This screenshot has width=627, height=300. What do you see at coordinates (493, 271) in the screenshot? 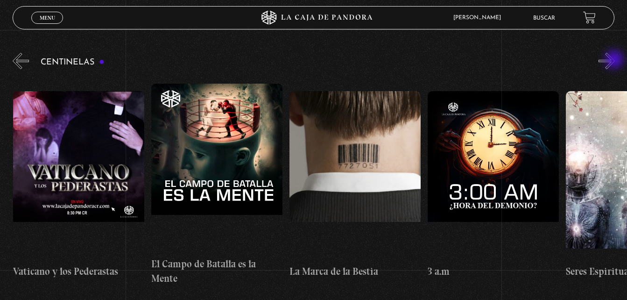
I see `h4: 3 a.m` at bounding box center [493, 271].